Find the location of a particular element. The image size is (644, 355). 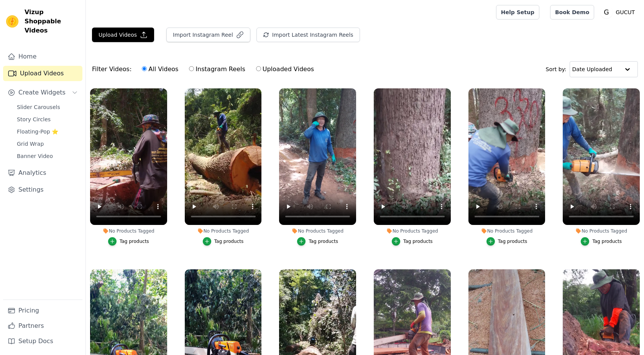

div: Filter Videos: is located at coordinates (205, 70).